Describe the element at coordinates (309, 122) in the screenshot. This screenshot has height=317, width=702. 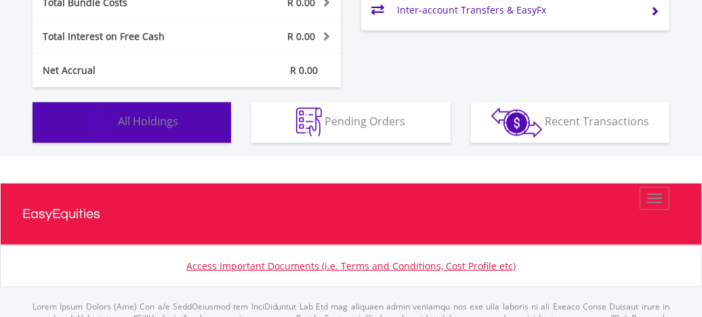
I see `img: pending_instructions-wht.png` at that location.